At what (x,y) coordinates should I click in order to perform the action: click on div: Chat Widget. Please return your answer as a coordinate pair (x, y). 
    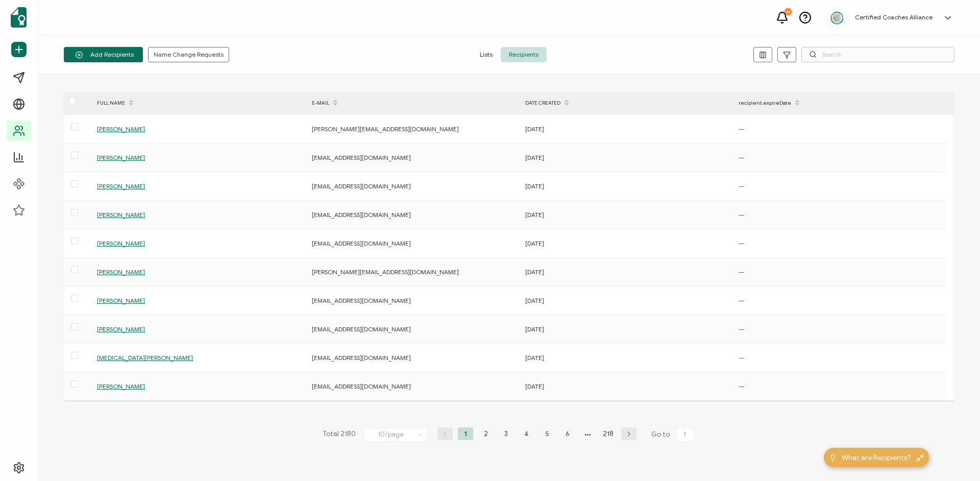
    Looking at the image, I should click on (954, 457).